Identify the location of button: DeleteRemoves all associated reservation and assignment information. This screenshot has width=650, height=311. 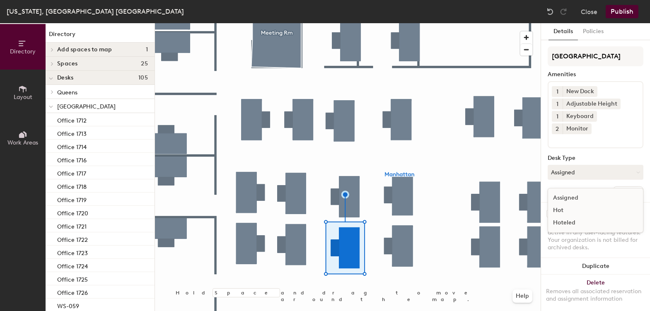
(595, 293).